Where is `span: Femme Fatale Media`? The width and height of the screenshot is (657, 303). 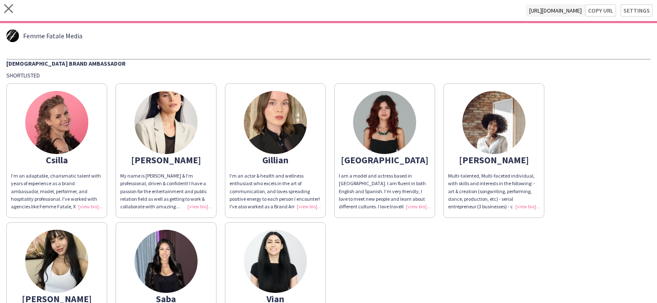
span: Femme Fatale Media is located at coordinates (53, 36).